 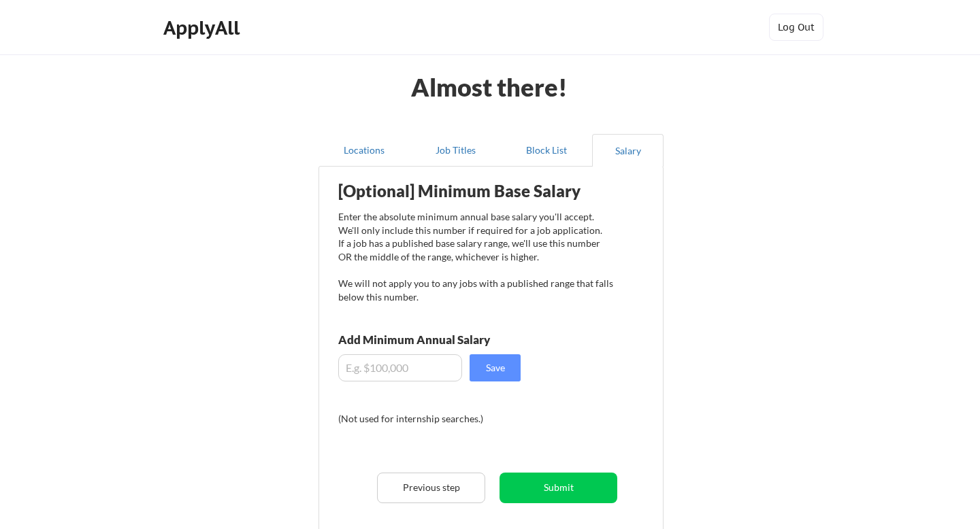 What do you see at coordinates (203, 28) in the screenshot?
I see `div: ApplyAll` at bounding box center [203, 28].